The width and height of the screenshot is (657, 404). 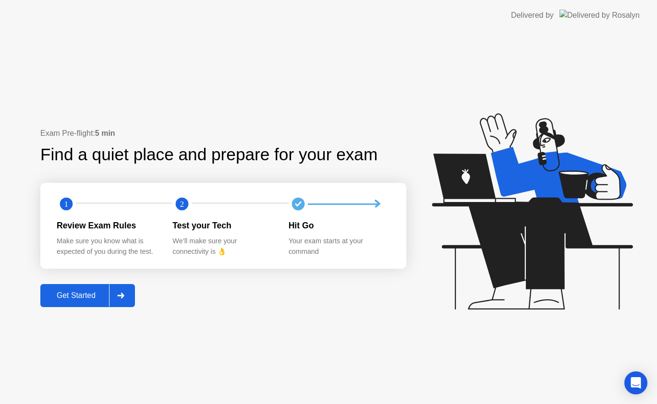 I want to click on b: 5 min, so click(x=105, y=133).